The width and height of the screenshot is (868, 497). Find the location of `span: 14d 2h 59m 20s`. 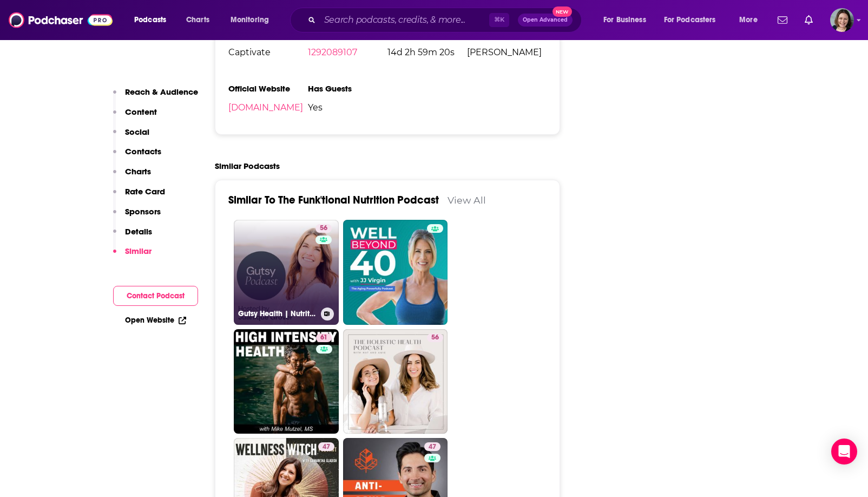

span: 14d 2h 59m 20s is located at coordinates (426, 52).